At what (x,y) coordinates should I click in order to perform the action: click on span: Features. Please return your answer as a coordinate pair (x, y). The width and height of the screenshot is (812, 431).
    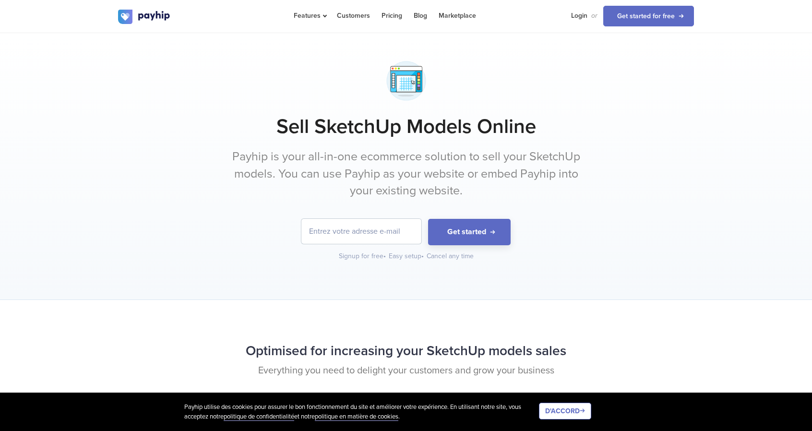
    Looking at the image, I should click on (310, 15).